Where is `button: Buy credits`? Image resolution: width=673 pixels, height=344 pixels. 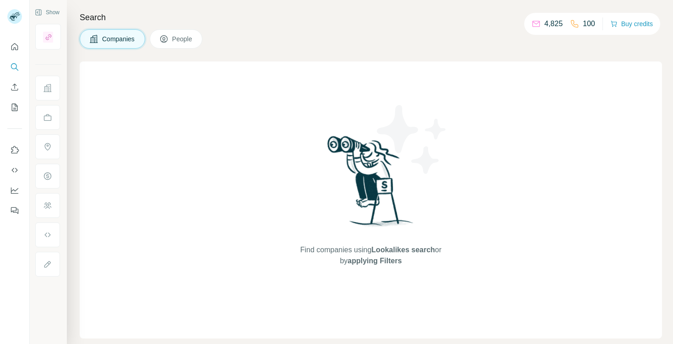 button: Buy credits is located at coordinates (632, 24).